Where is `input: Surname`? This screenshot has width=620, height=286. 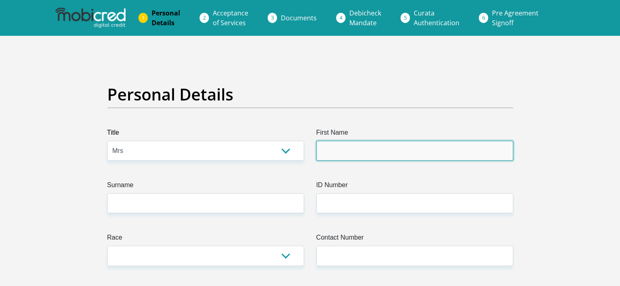
input: Surname is located at coordinates (205, 203).